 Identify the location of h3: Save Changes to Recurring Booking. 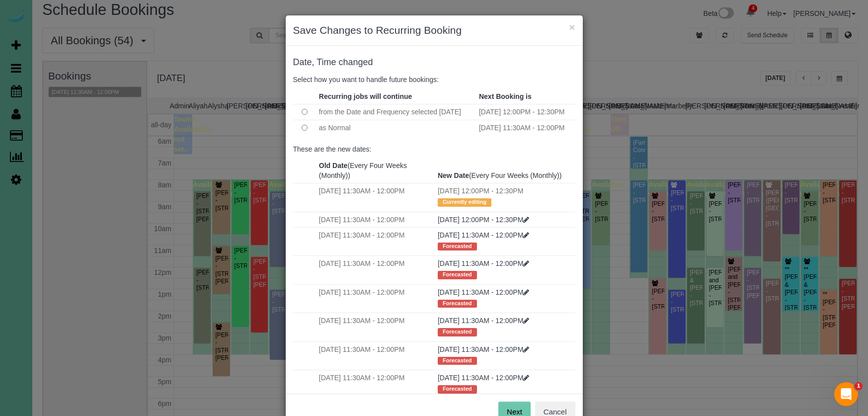
(434, 30).